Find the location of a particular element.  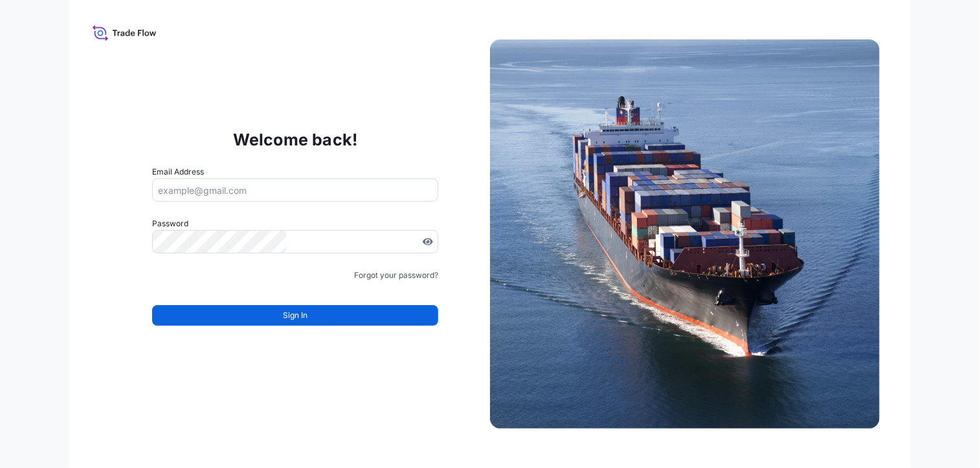

span: Sign In is located at coordinates (296, 315).